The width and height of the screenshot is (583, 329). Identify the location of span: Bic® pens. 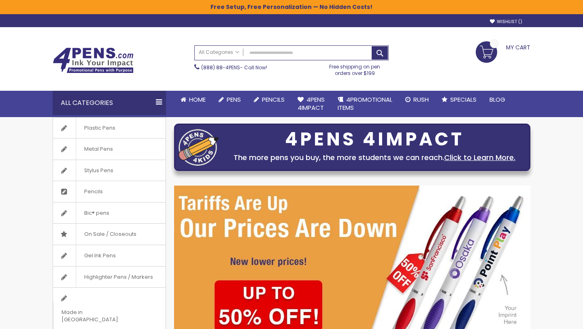
(96, 213).